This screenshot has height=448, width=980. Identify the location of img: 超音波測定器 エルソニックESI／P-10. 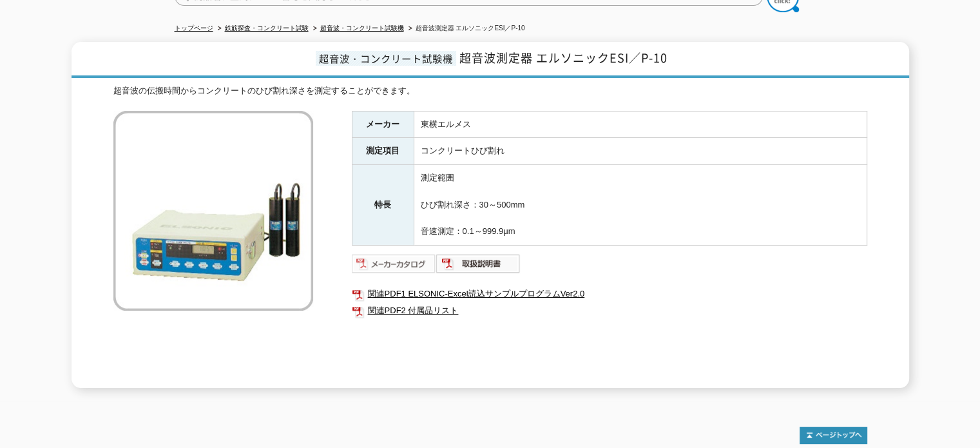
(213, 211).